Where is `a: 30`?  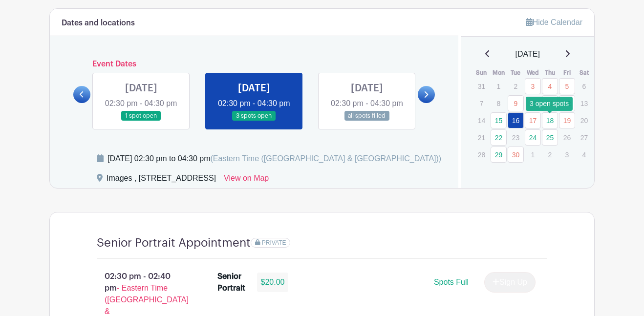
a: 30 is located at coordinates (516, 155).